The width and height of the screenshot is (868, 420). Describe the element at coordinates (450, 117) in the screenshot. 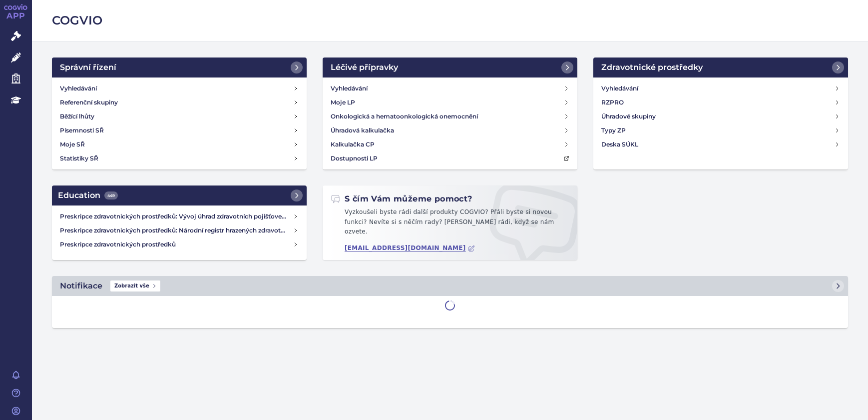

I see `a: Onkologická a hematoonkologická onemocnění` at that location.